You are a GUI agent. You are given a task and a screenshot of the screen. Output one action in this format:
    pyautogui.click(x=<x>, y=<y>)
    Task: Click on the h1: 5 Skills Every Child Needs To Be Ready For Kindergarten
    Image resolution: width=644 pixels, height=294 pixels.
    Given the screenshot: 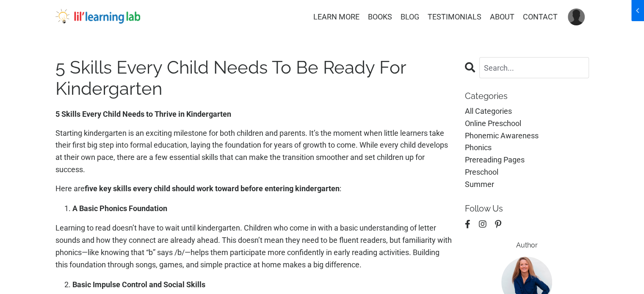 What is the action you would take?
    pyautogui.click(x=254, y=78)
    